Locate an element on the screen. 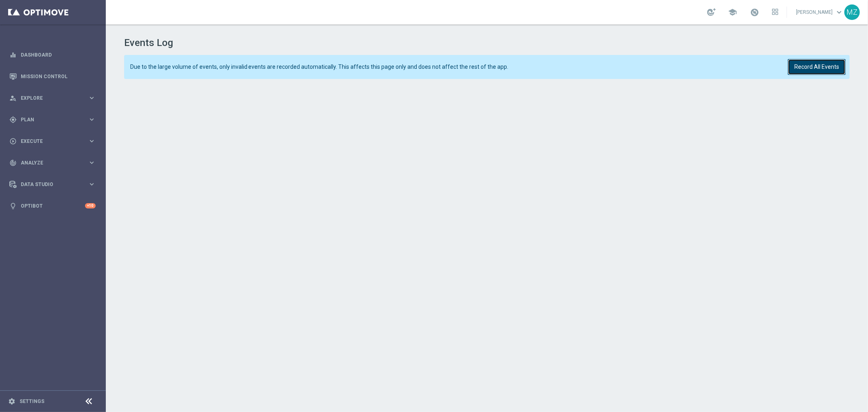  div: gps_fixed Plan keyboard_arrow_right is located at coordinates (53, 120).